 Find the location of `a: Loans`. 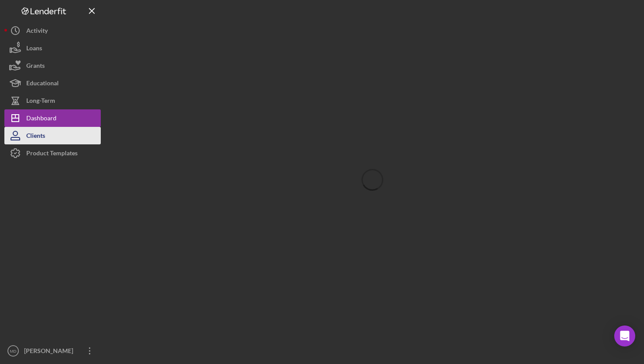

a: Loans is located at coordinates (53, 48).